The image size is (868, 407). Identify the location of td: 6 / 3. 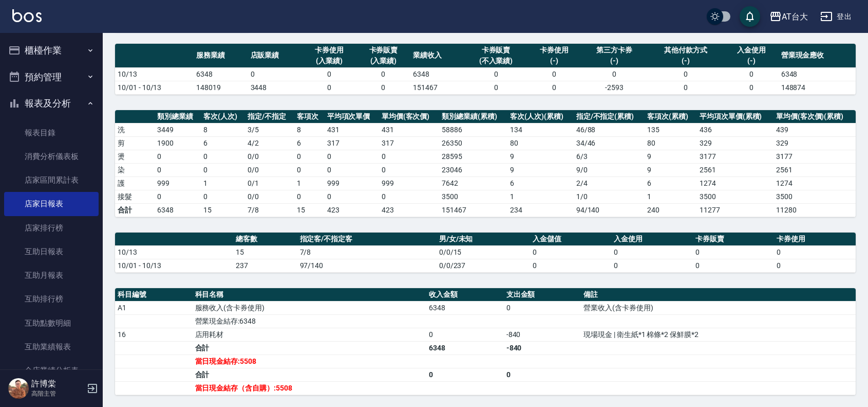
(609, 156).